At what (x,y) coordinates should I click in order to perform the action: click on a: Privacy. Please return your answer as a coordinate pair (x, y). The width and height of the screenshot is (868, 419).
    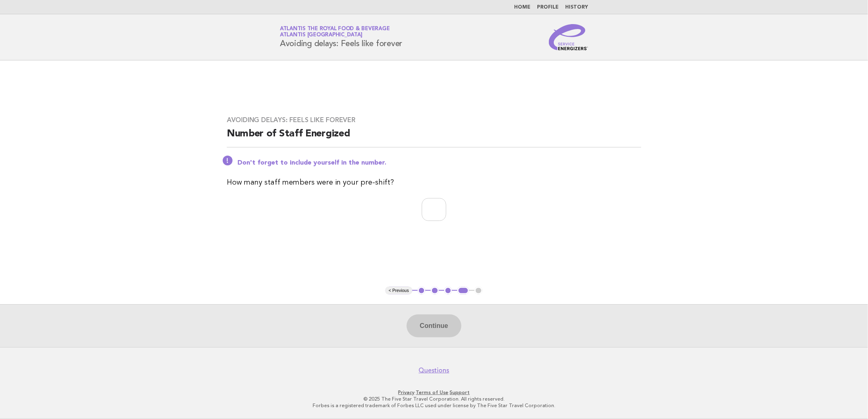
    Looking at the image, I should click on (407, 393).